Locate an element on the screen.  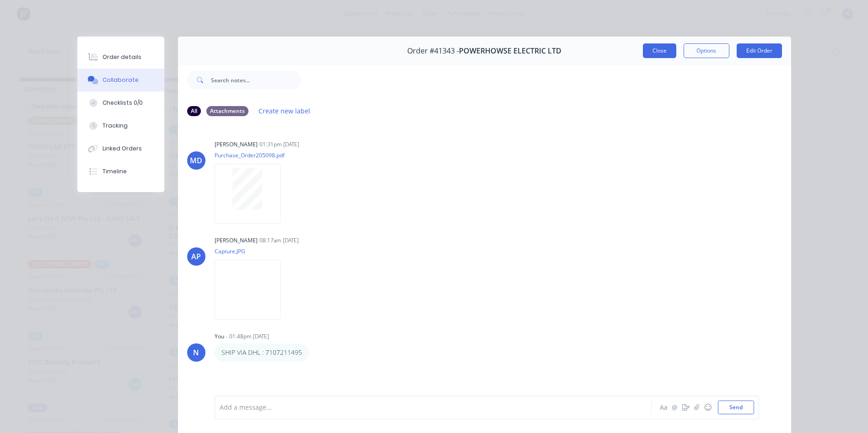
div: You is located at coordinates (219, 337).